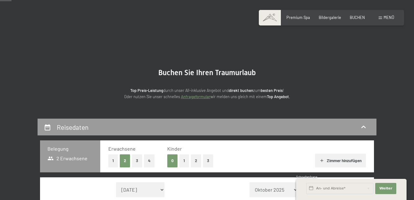 The height and width of the screenshot is (200, 414). Describe the element at coordinates (207, 73) in the screenshot. I see `span: Buchen Sie Ihren Traumurlaub` at that location.